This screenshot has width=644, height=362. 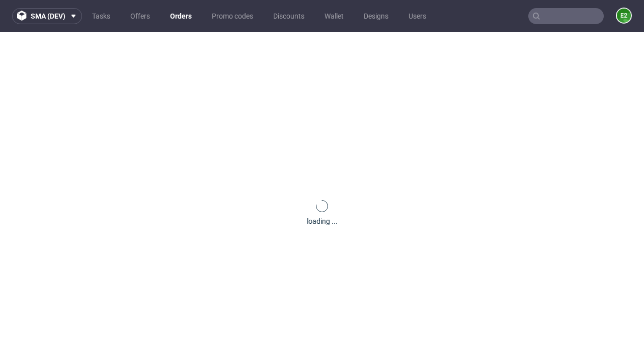 I want to click on a: Wallet, so click(x=334, y=16).